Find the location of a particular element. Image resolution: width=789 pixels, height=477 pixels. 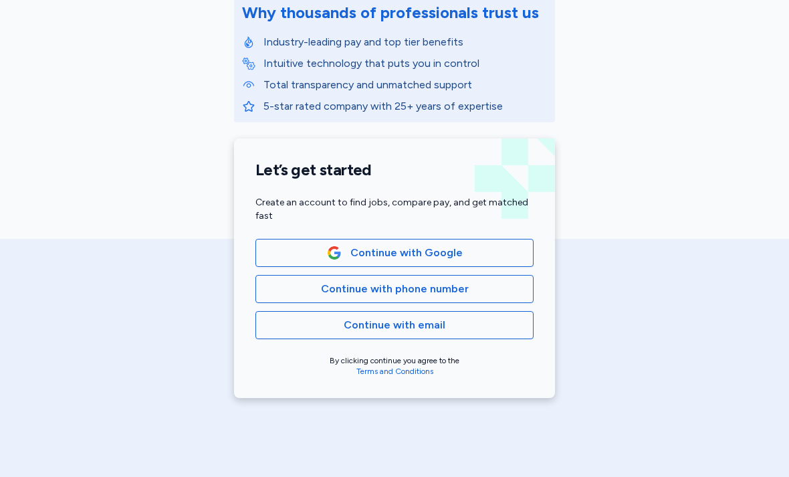

span: Continue with Google is located at coordinates (406, 253).